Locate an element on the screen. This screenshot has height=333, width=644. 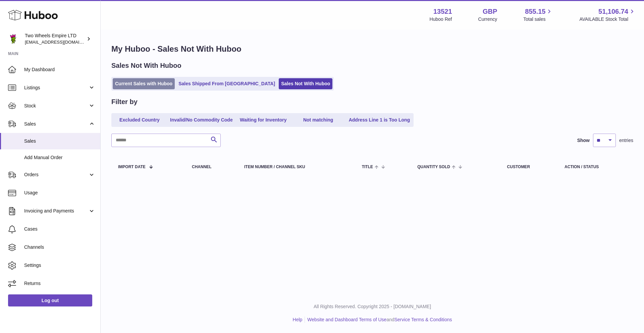
span: My Dashboard is located at coordinates (60, 70).